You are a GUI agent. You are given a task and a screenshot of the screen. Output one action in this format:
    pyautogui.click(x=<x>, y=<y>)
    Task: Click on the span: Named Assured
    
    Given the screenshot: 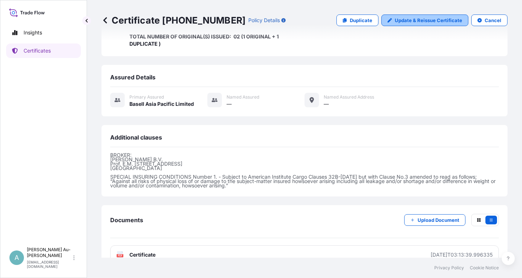 What is the action you would take?
    pyautogui.click(x=243, y=97)
    